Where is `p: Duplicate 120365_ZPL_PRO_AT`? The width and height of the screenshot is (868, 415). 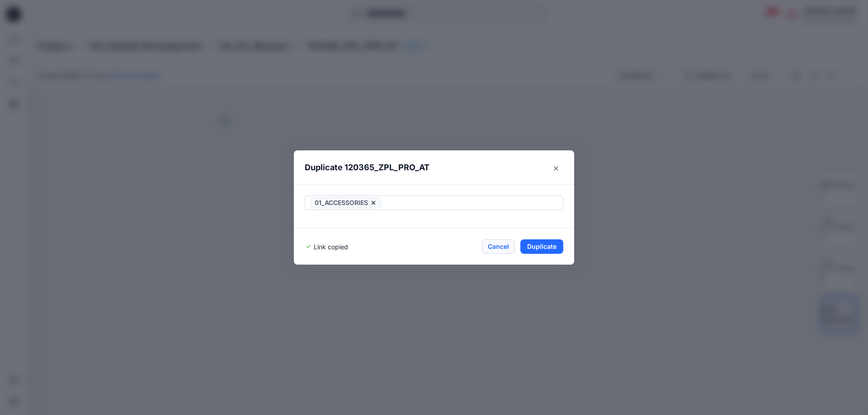 p: Duplicate 120365_ZPL_PRO_AT is located at coordinates (367, 168).